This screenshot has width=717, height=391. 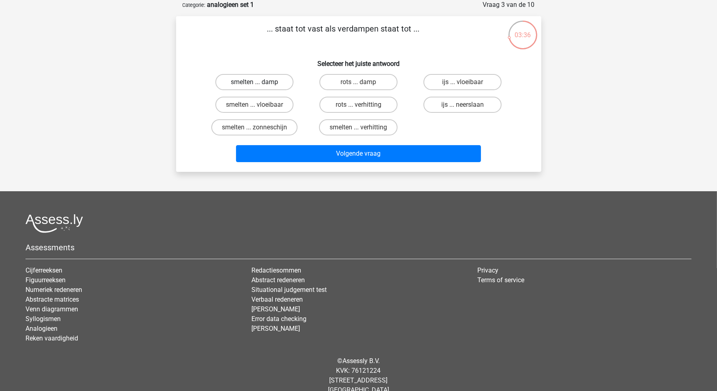 I want to click on a: Verbaal redeneren, so click(x=277, y=299).